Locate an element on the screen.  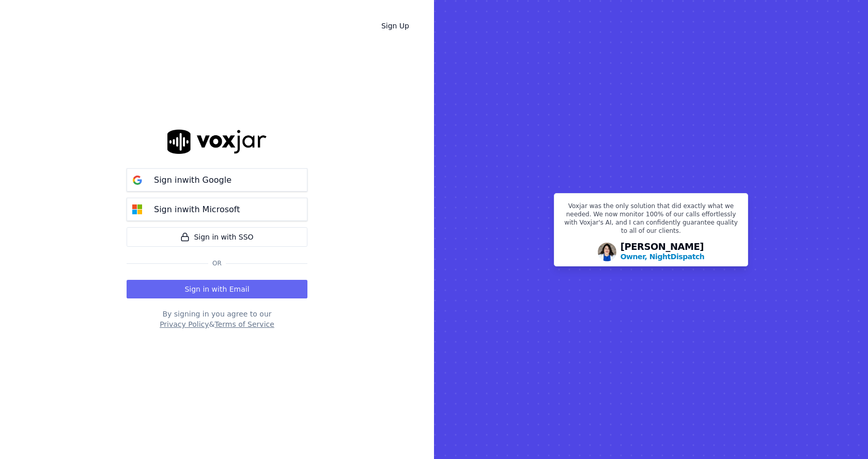
img: google Sign in button is located at coordinates (137, 180).